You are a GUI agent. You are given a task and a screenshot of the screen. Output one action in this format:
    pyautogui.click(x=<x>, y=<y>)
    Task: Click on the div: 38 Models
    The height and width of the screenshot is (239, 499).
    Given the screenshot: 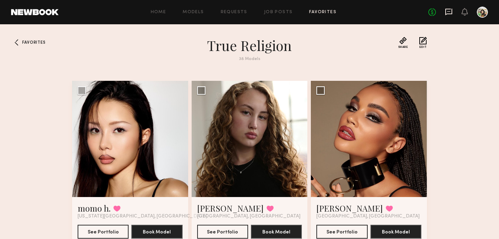 What is the action you would take?
    pyautogui.click(x=250, y=59)
    